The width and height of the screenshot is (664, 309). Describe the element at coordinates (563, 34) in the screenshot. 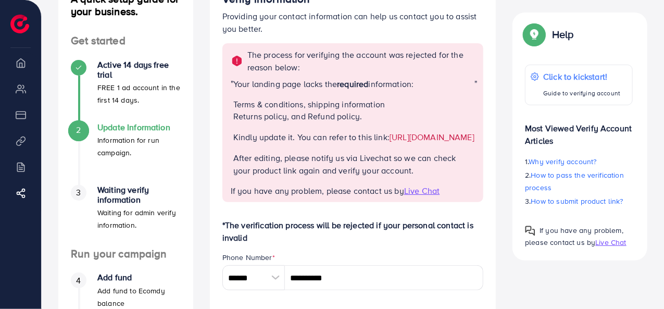

I see `p: Help` at that location.